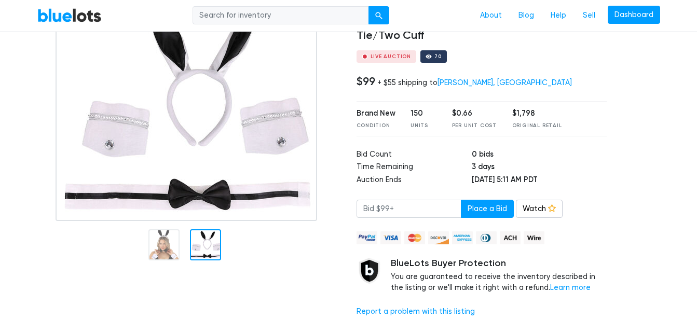 This screenshot has width=697, height=333. I want to click on div: Units, so click(424, 126).